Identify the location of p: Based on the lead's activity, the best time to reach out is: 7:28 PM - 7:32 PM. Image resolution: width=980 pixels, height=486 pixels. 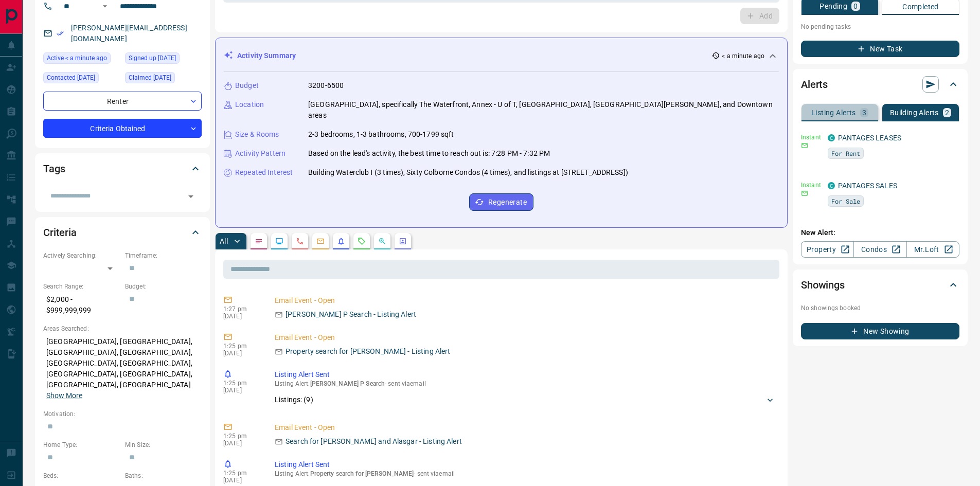
(429, 153).